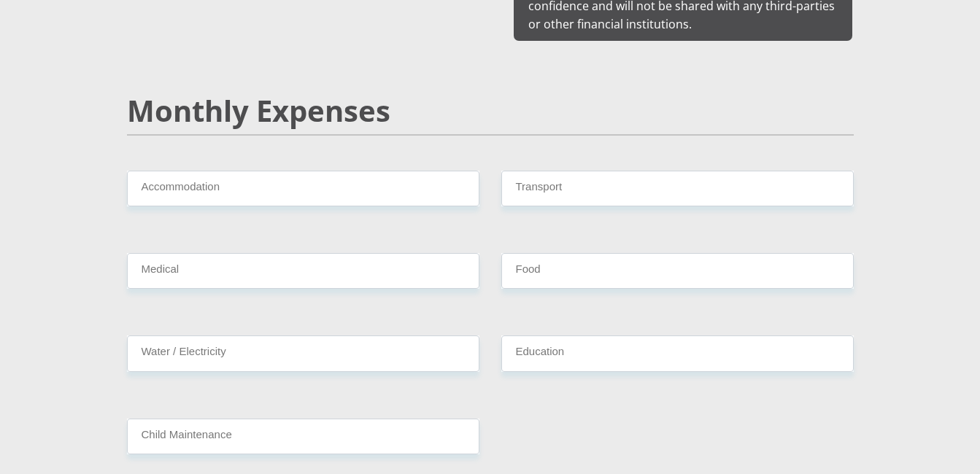 This screenshot has width=980, height=474. What do you see at coordinates (302, 188) in the screenshot?
I see `input: Expenses - Accommodation` at bounding box center [302, 188].